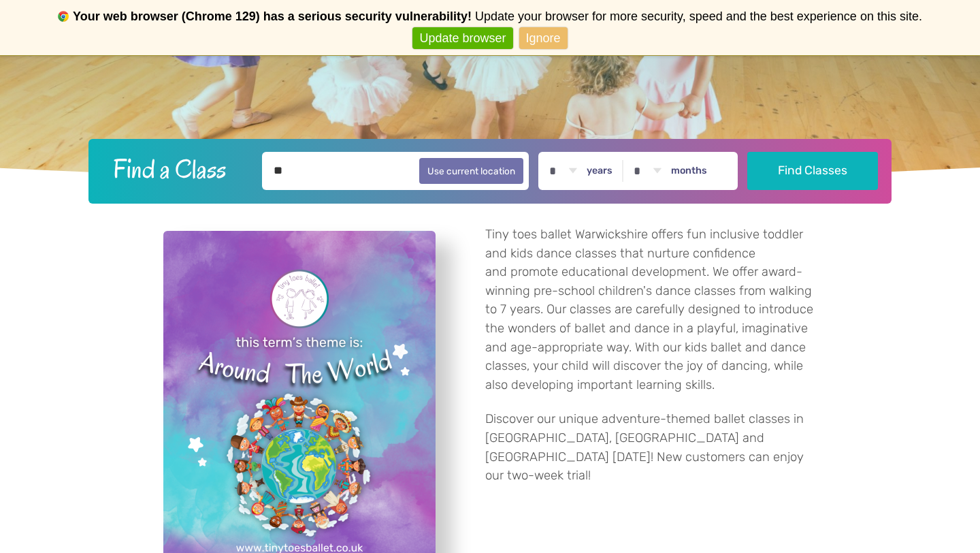 This screenshot has height=553, width=980. I want to click on span: Update your browser for more security, speed and the best experience on this site., so click(698, 16).